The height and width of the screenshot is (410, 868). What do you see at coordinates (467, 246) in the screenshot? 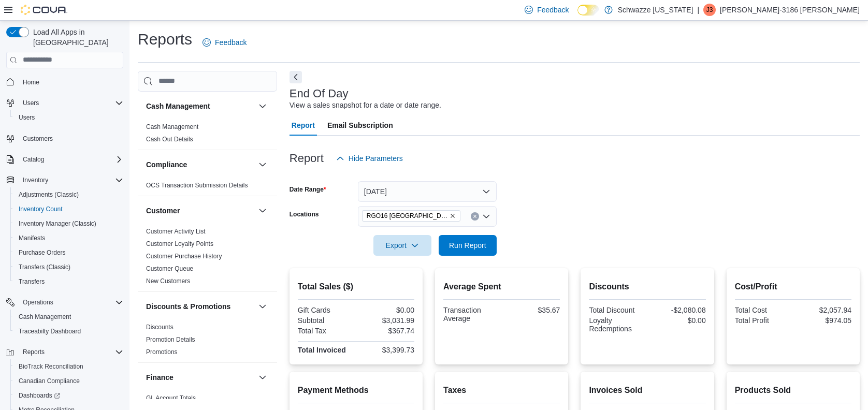
I see `span: Run Report` at bounding box center [467, 246].